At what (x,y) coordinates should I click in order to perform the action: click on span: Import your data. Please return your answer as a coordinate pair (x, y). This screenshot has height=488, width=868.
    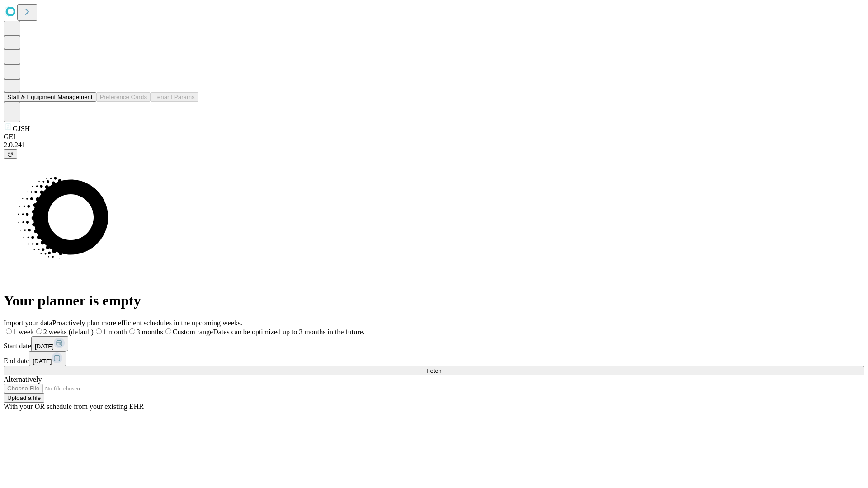
    Looking at the image, I should click on (28, 323).